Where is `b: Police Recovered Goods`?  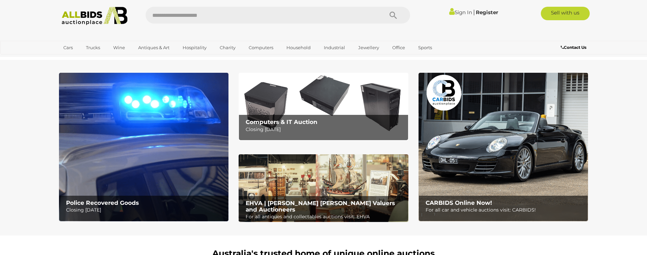
b: Police Recovered Goods is located at coordinates (102, 203).